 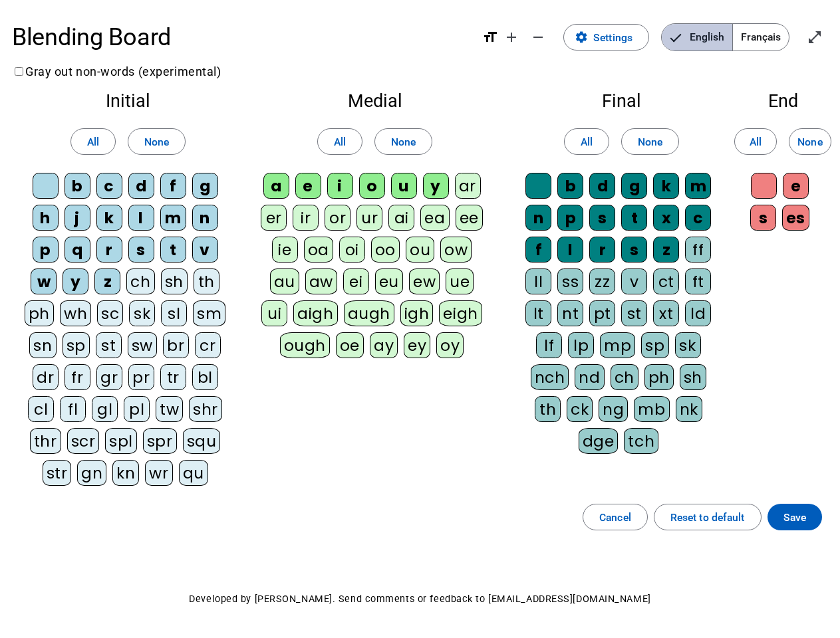 I want to click on button: All, so click(x=340, y=141).